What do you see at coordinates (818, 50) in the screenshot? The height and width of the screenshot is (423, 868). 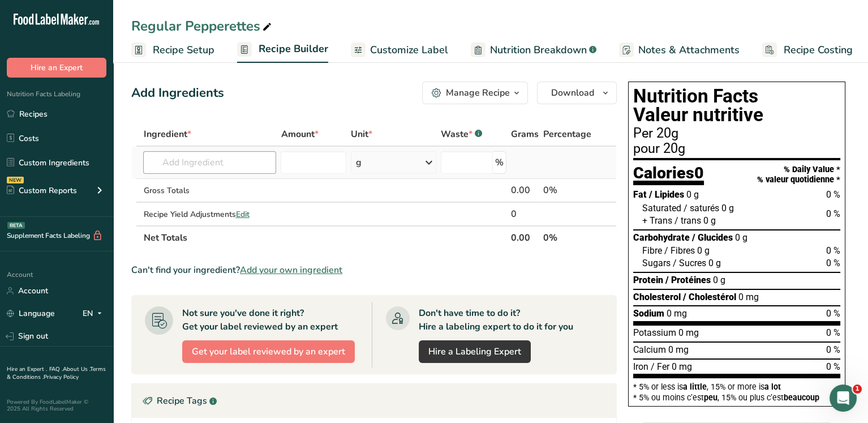 I see `span: Recipe Costing` at bounding box center [818, 50].